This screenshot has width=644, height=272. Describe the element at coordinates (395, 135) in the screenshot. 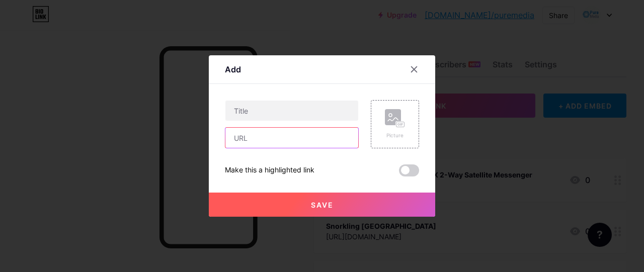

I see `div: Picture` at that location.